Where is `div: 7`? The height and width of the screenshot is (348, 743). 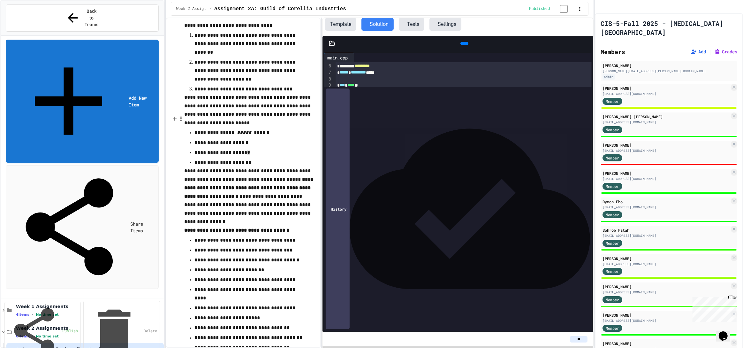
div: 7 is located at coordinates (328, 72).